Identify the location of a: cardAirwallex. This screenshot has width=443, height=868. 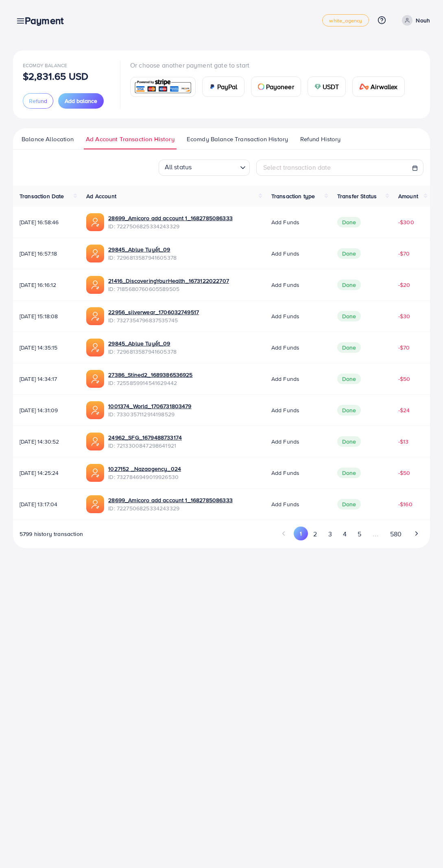
(378, 87).